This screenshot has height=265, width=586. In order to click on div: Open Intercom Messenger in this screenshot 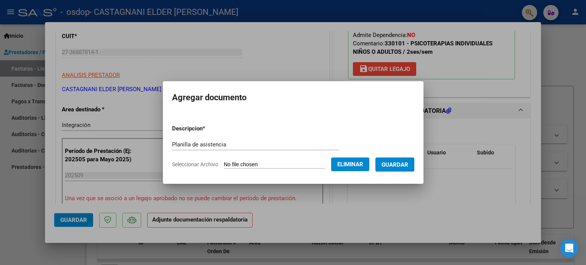, I will do `click(570, 249)`.